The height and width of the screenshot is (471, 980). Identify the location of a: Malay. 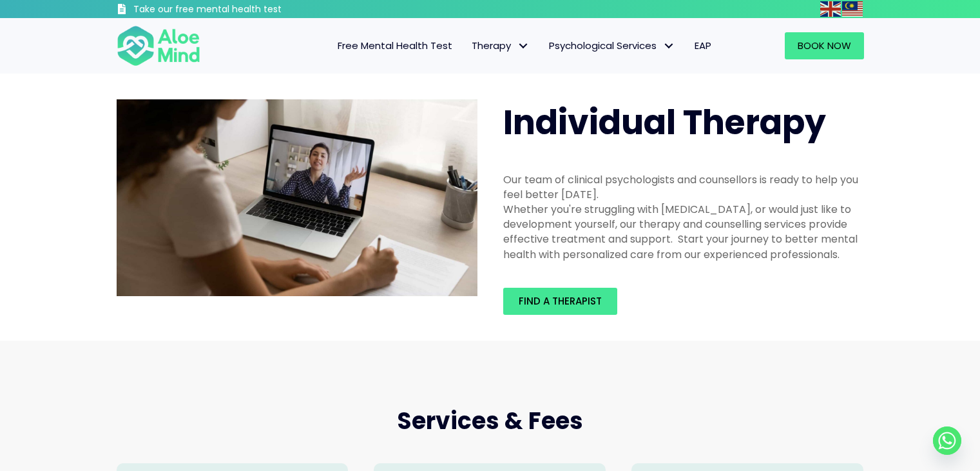
(853, 8).